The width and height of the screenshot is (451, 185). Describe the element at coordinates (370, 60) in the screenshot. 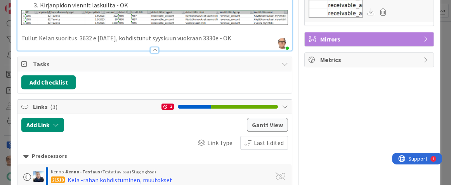

I see `span: Metrics` at that location.